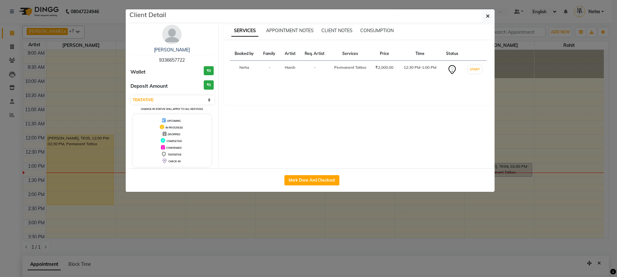 The height and width of the screenshot is (277, 617). Describe the element at coordinates (474, 69) in the screenshot. I see `button: START` at that location.